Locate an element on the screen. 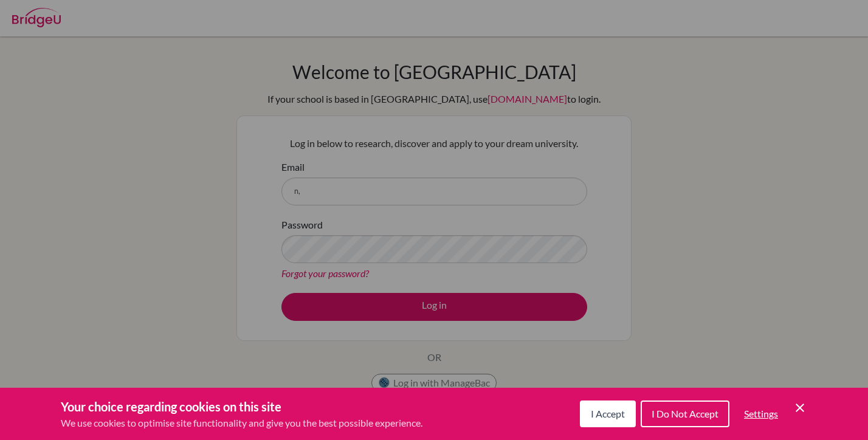  h3: Your choice regarding cookies on this site is located at coordinates (241, 406).